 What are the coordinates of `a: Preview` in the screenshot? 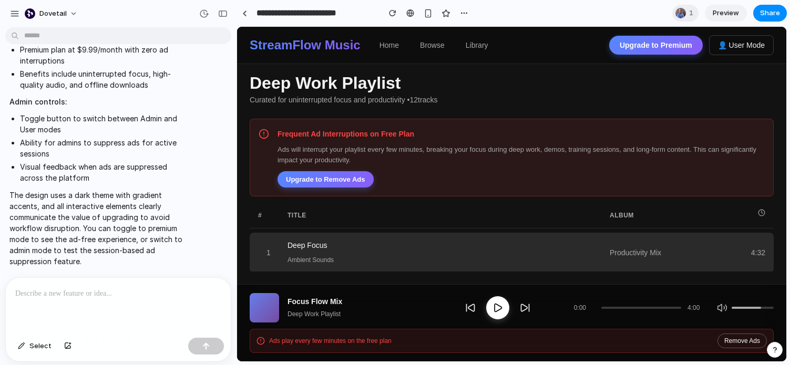 It's located at (726, 13).